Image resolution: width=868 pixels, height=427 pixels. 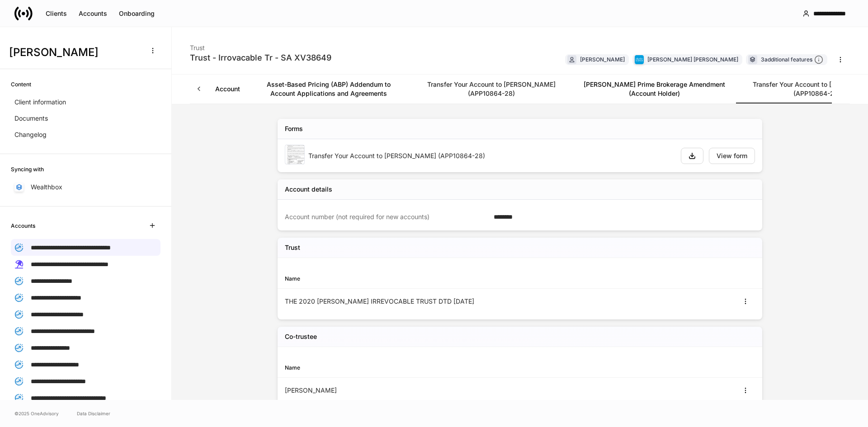 I want to click on a: Asset-Based Pricing (ABP) Addendum to Account Applications and Agreements, so click(x=329, y=89).